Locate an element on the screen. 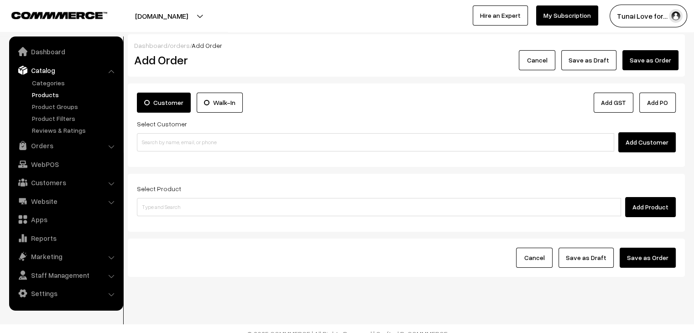 The image size is (694, 333). a: Products is located at coordinates (75, 94).